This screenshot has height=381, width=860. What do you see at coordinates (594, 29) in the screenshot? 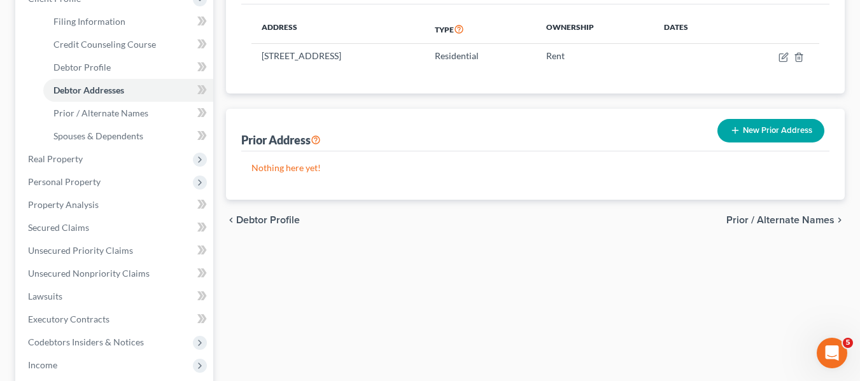
I see `th: Ownership` at bounding box center [594, 29].